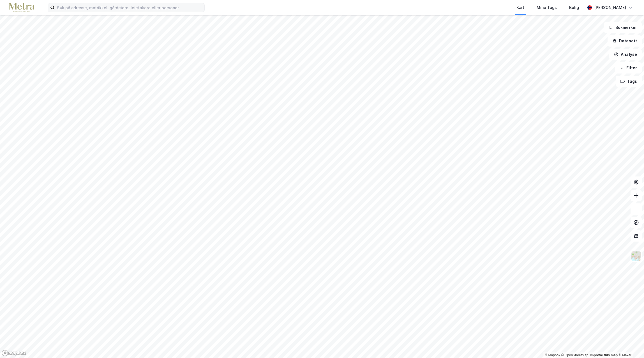 This screenshot has height=358, width=644. I want to click on a: Improve this map, so click(604, 355).